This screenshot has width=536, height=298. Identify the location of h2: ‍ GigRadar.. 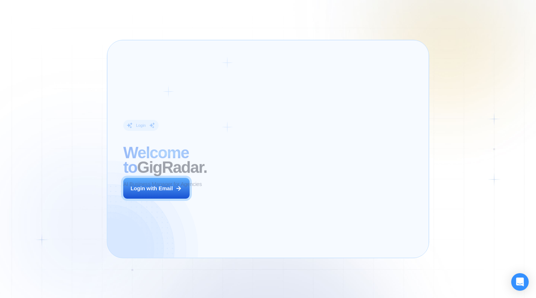
(184, 160).